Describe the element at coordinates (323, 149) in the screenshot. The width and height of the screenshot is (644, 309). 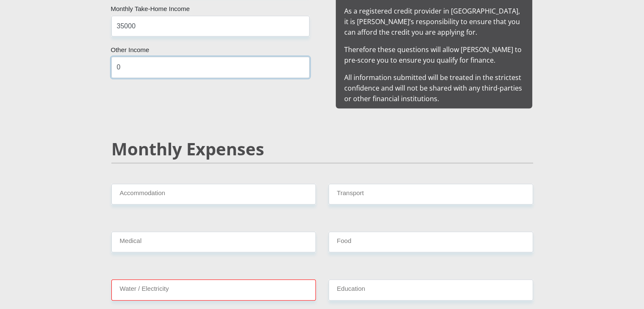
I see `h2: Monthly Expenses` at that location.